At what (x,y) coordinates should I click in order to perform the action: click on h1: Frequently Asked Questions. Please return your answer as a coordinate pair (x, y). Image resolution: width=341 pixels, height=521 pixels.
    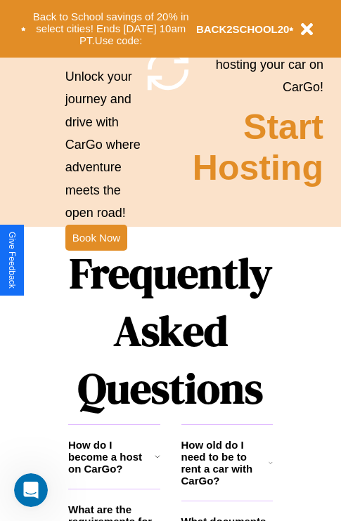
    Looking at the image, I should click on (170, 331).